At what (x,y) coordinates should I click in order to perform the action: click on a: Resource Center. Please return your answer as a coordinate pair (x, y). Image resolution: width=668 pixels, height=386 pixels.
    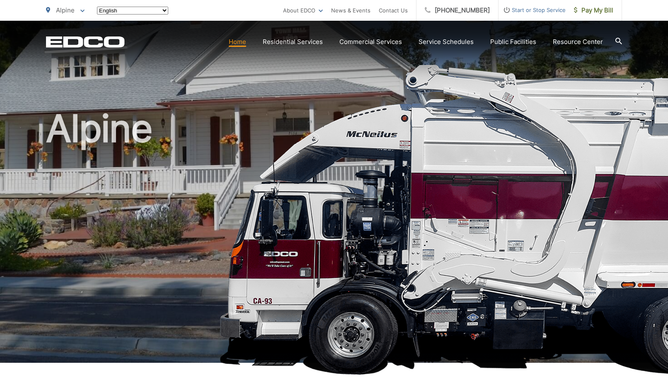
    Looking at the image, I should click on (577, 42).